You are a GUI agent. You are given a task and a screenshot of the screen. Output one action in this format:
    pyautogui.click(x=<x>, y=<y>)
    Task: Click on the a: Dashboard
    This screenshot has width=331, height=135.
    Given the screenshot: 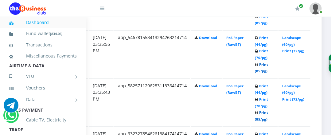 What is the action you would take?
    pyautogui.click(x=43, y=22)
    